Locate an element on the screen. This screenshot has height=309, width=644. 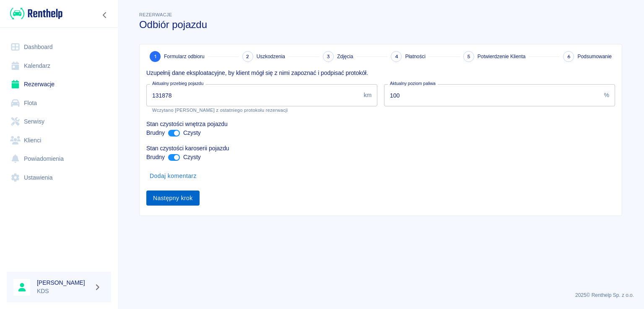
p: km is located at coordinates (367, 95).